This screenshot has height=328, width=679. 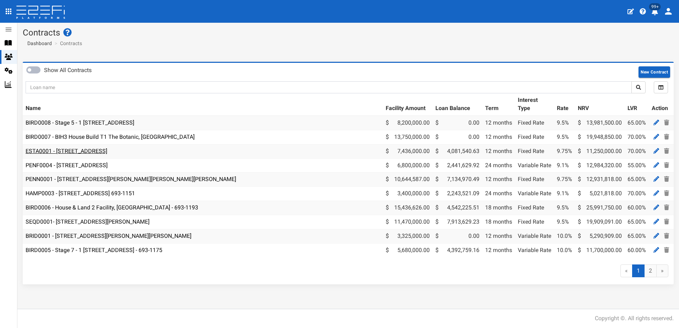 What do you see at coordinates (329, 87) in the screenshot?
I see `input: Loan name` at bounding box center [329, 87].